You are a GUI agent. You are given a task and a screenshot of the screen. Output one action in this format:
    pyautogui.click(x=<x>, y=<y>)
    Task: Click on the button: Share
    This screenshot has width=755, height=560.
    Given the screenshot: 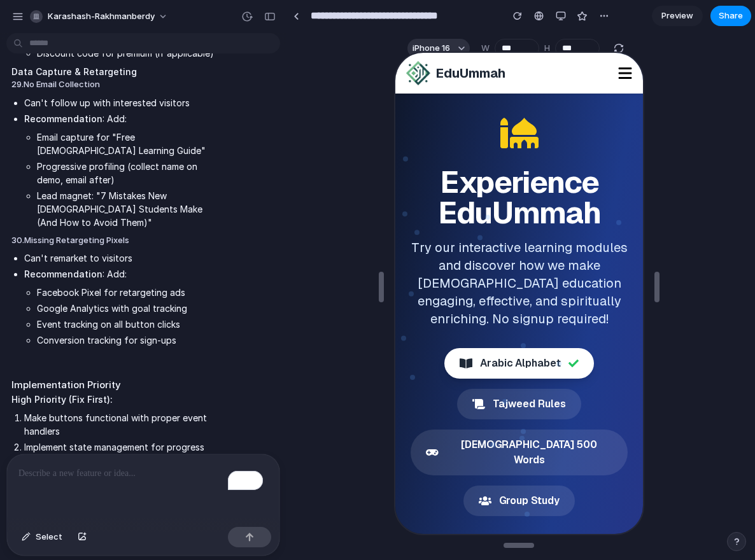 What is the action you would take?
    pyautogui.click(x=731, y=16)
    